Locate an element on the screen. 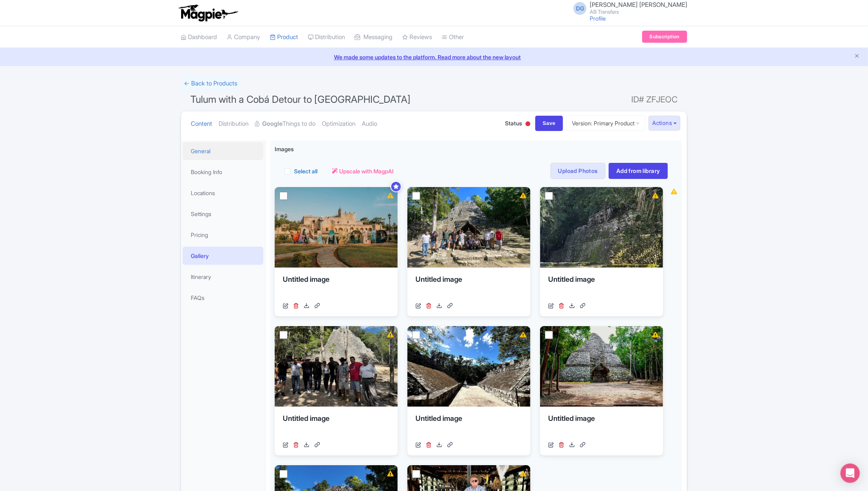 The image size is (868, 491). a: Profile is located at coordinates (598, 18).